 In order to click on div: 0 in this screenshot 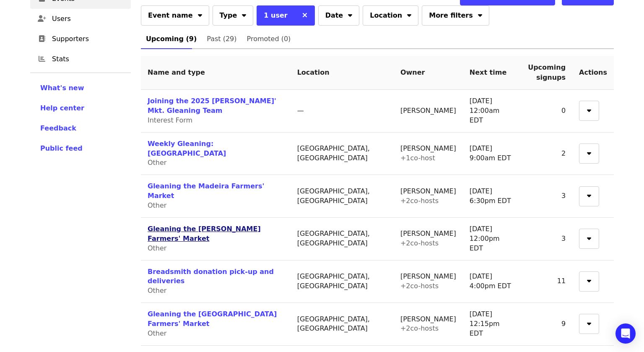, I will do `click(547, 111)`.